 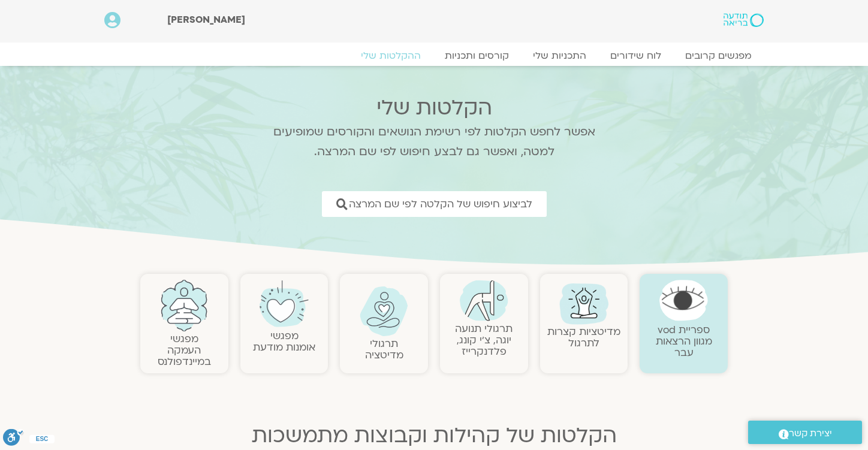 I want to click on a: קורסים ותכניות, so click(x=477, y=56).